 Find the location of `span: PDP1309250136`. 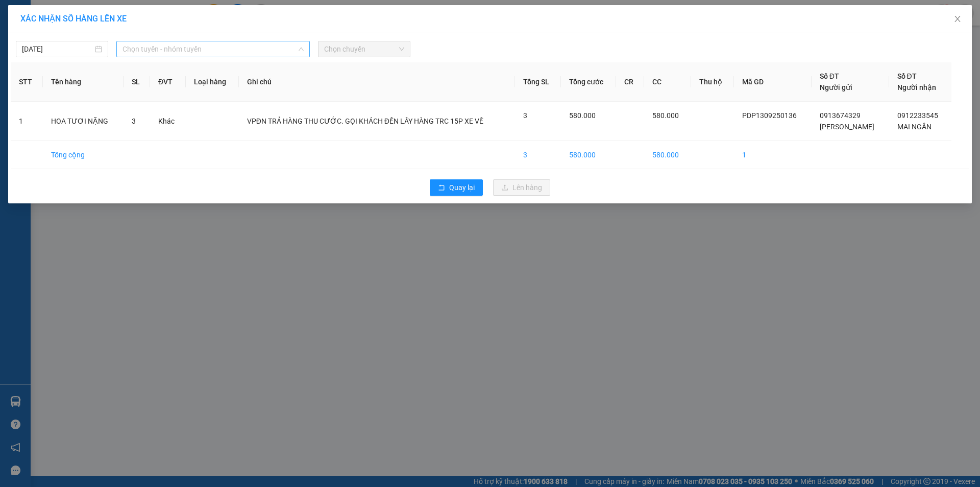

span: PDP1309250136 is located at coordinates (769, 115).